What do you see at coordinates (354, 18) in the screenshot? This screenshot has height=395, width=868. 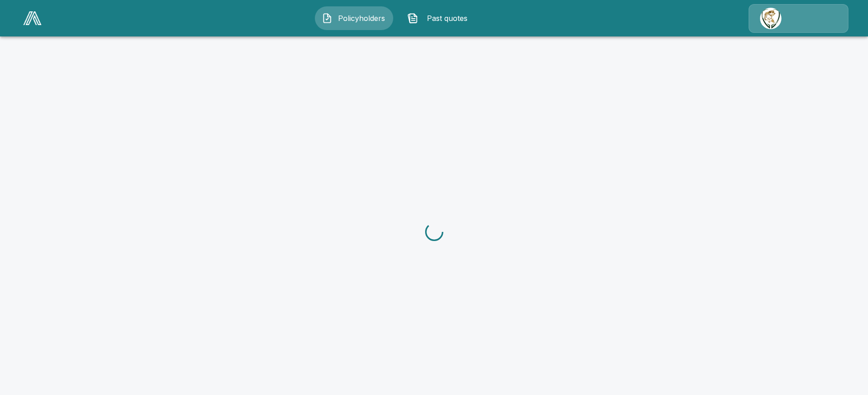 I see `button: Policyholders IconPolicyholders` at bounding box center [354, 18].